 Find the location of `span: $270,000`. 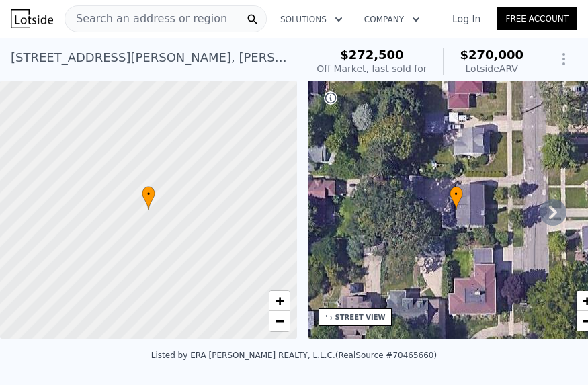

span: $270,000 is located at coordinates (491, 54).